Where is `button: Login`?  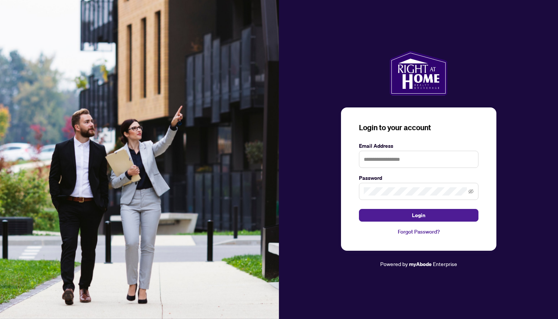 button: Login is located at coordinates (419, 216).